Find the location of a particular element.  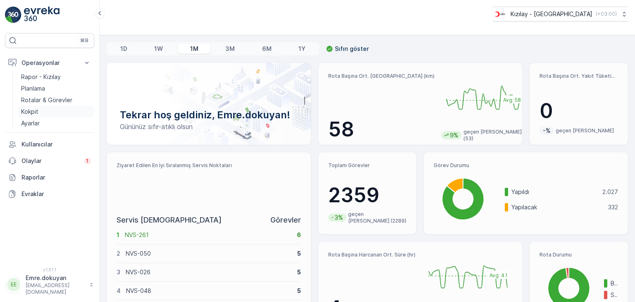

p: Tekrar hoş geldiniz, Emre.dokuyan! is located at coordinates (209, 115).